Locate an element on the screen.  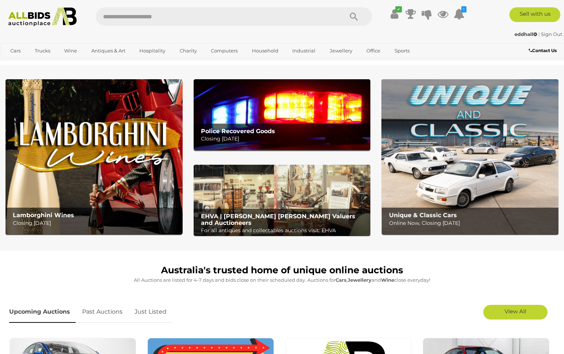
a: Upcoming Auctions is located at coordinates (42, 311).